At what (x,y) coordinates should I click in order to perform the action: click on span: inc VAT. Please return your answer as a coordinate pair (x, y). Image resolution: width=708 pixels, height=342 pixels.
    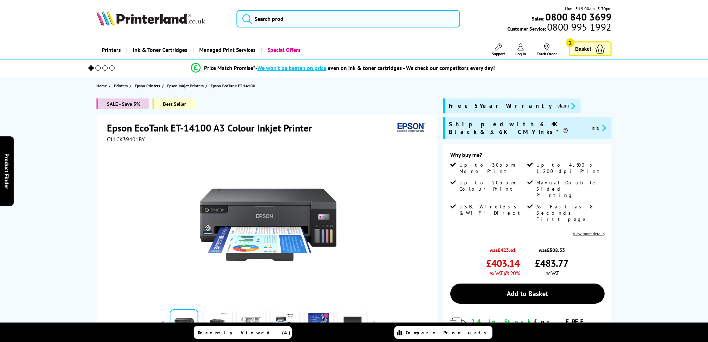
    Looking at the image, I should click on (552, 273).